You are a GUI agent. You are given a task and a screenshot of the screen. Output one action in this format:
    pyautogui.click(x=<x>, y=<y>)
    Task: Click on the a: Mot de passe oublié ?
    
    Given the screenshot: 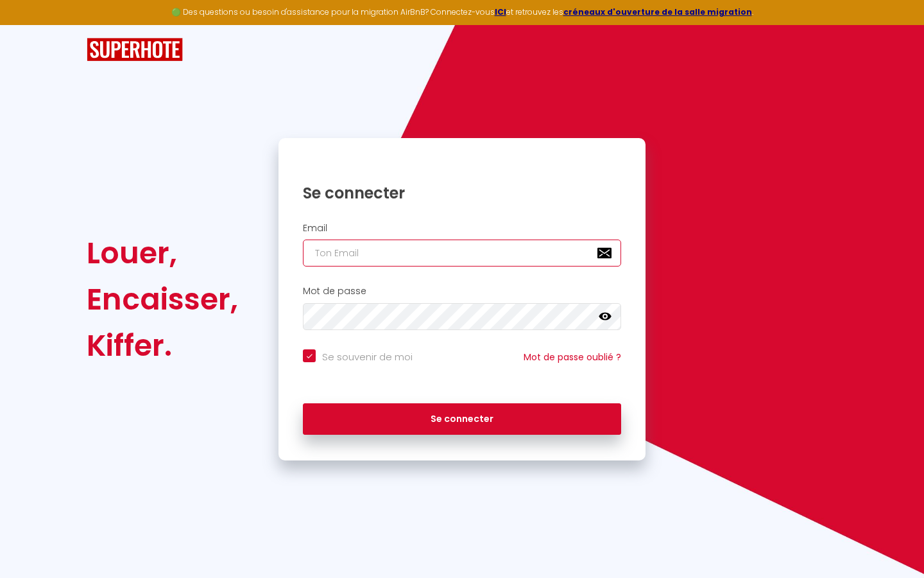 What is the action you would take?
    pyautogui.click(x=572, y=357)
    